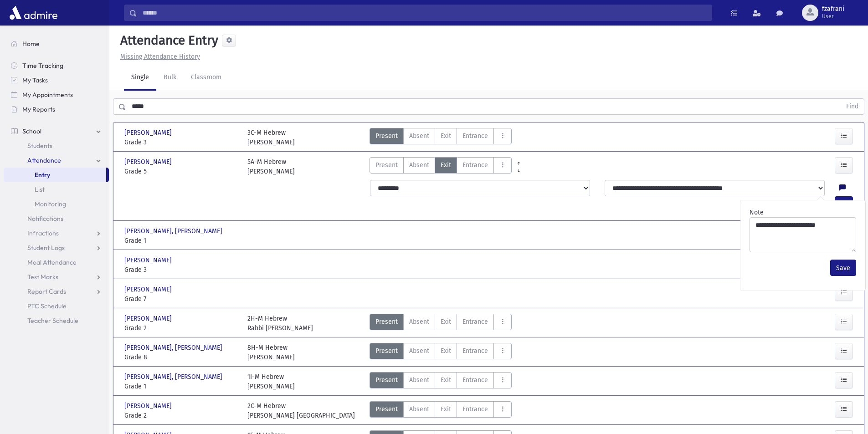  What do you see at coordinates (56, 219) in the screenshot?
I see `a: Notifications` at bounding box center [56, 219].